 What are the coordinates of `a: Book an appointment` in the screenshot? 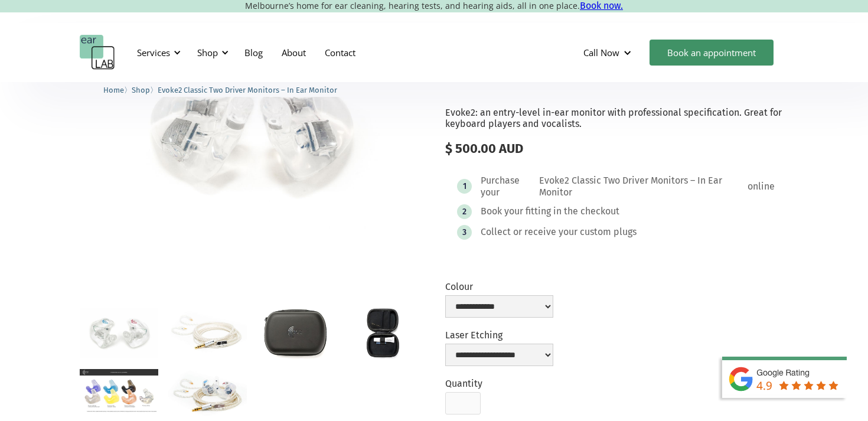 It's located at (712, 53).